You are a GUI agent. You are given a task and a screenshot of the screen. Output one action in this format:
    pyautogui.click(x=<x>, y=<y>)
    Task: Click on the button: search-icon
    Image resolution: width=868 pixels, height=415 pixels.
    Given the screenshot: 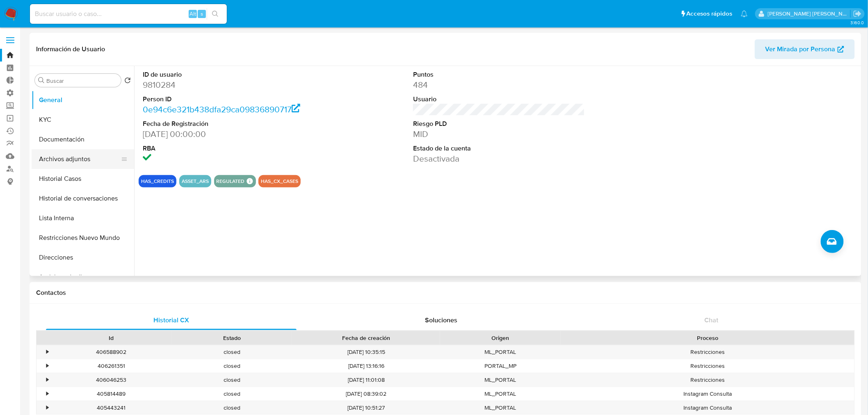 What is the action you would take?
    pyautogui.click(x=215, y=14)
    